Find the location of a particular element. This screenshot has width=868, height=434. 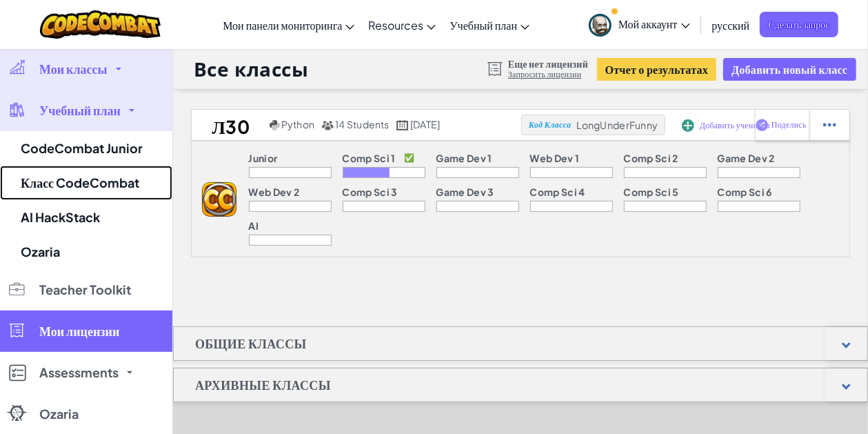

img: python.png is located at coordinates (275, 125).